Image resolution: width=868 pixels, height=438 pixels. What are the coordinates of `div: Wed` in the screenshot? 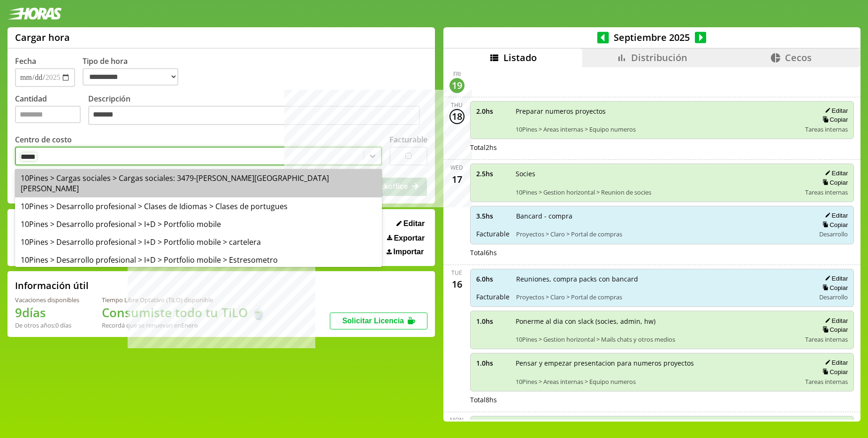 It's located at (457, 167).